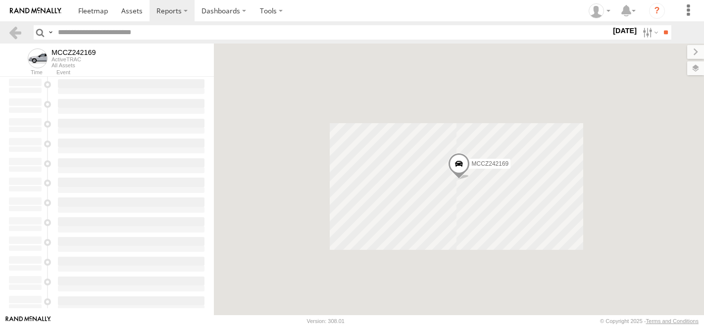 This screenshot has height=326, width=704. Describe the element at coordinates (15, 32) in the screenshot. I see `a: Back to previous Page` at that location.